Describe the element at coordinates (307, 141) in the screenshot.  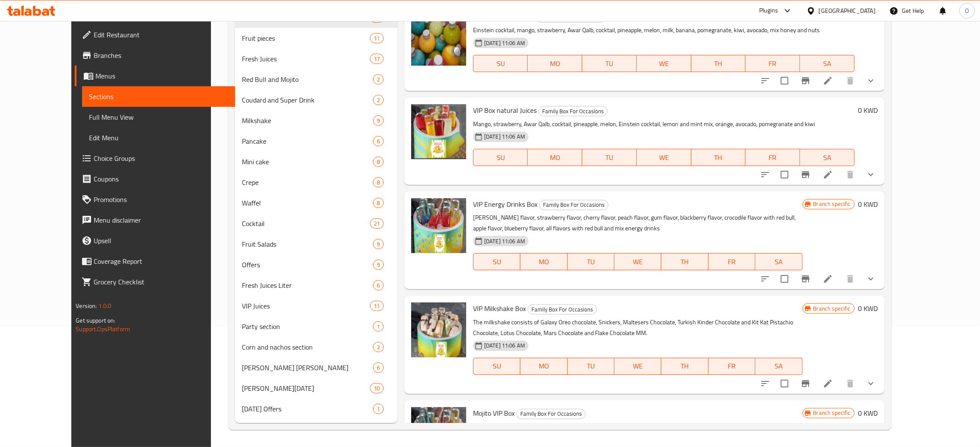
I see `span: Pancake` at that location.